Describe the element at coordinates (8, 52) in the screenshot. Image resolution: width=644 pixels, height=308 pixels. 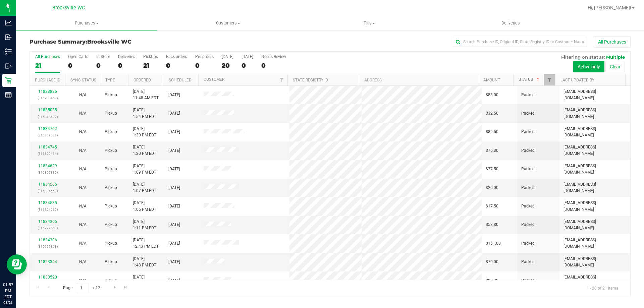
I see `inline-svg: Inventory` at that location.